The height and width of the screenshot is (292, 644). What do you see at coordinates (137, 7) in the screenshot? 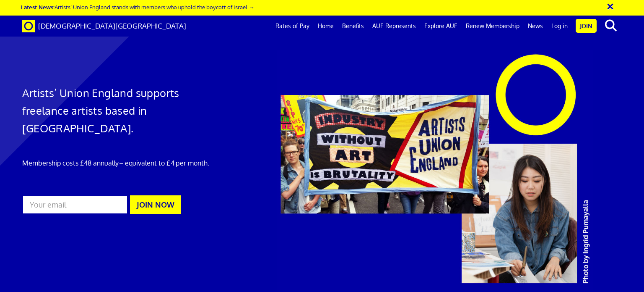
I see `a: Latest News:Artists’ Union England stands with members who uphold the boycott of Israel →` at bounding box center [137, 7].